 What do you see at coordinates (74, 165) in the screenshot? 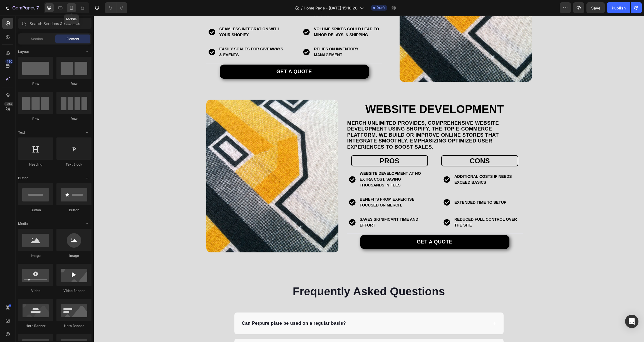
I see `div: Text Block` at bounding box center [74, 165].